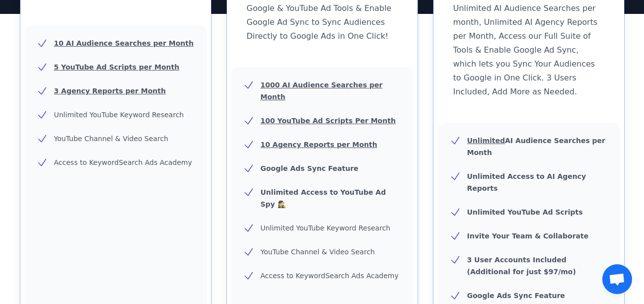 This screenshot has height=304, width=644. Describe the element at coordinates (328, 120) in the screenshot. I see `u: 100 YouTube Ad Scripts Per Month` at that location.